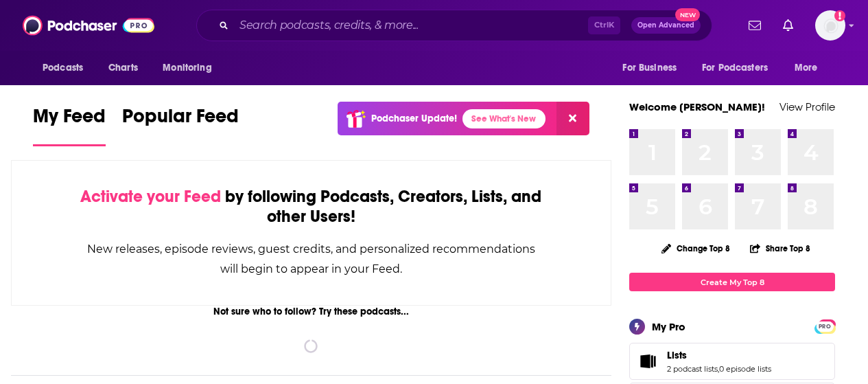  I want to click on a: My Feed, so click(69, 125).